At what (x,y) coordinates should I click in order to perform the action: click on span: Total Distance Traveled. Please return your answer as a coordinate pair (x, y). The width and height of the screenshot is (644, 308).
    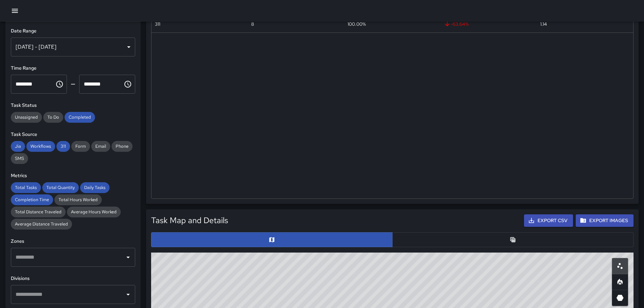
    Looking at the image, I should click on (38, 212).